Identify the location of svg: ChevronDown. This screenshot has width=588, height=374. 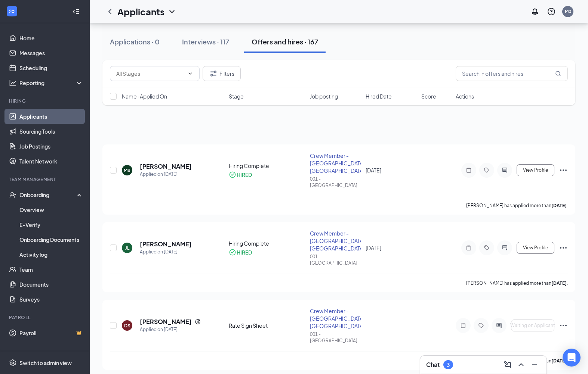
(191, 74).